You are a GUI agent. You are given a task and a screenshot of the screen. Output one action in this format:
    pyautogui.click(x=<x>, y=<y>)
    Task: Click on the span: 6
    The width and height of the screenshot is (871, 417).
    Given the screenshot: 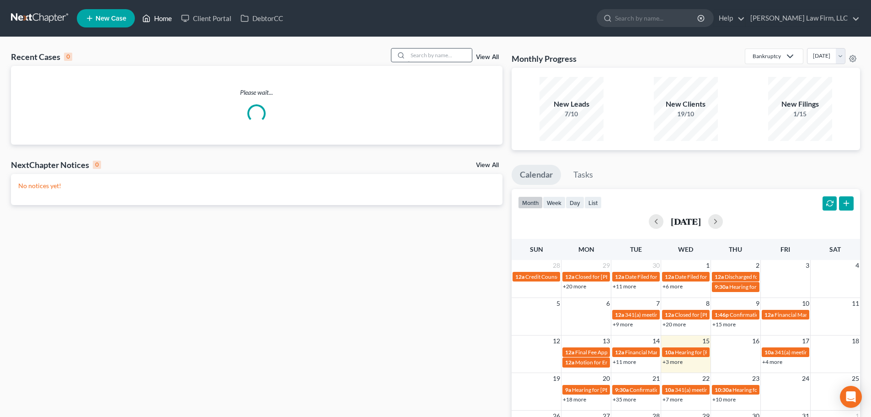 What is the action you would take?
    pyautogui.click(x=608, y=303)
    